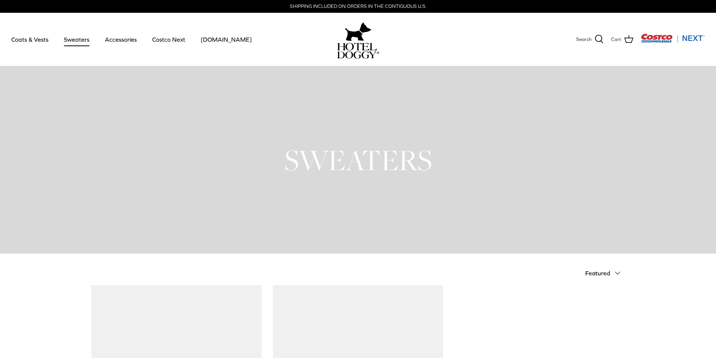  What do you see at coordinates (590, 39) in the screenshot?
I see `a: Search` at bounding box center [590, 39].